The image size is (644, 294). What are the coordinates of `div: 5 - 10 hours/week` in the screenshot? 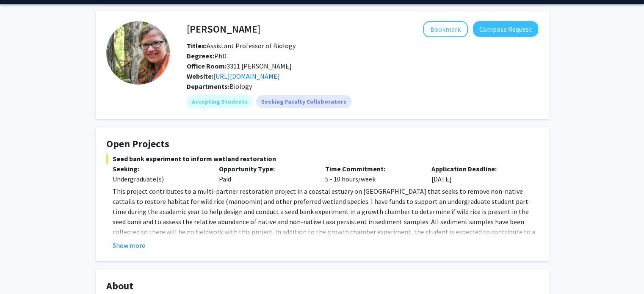 It's located at (372, 174).